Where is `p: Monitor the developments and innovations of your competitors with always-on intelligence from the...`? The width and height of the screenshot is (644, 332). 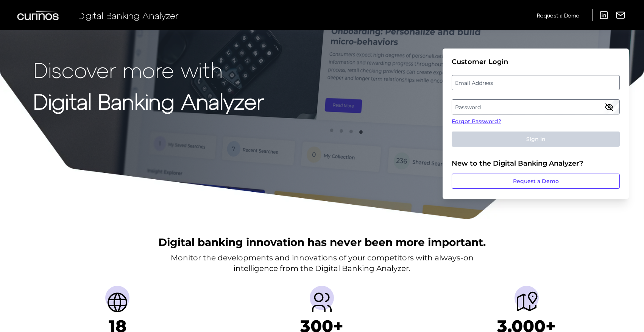
p: Monitor the developments and innovations of your competitors with always-on intelligence from the... is located at coordinates (322, 263).